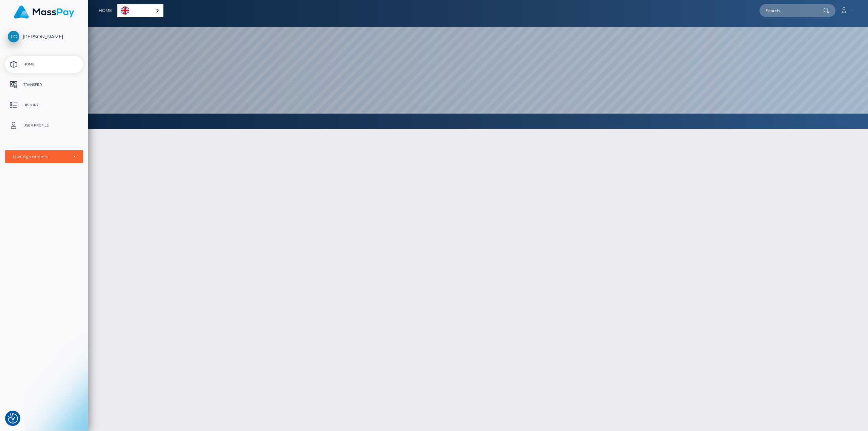 The height and width of the screenshot is (431, 868). What do you see at coordinates (791, 11) in the screenshot?
I see `input: Search...` at bounding box center [791, 11].